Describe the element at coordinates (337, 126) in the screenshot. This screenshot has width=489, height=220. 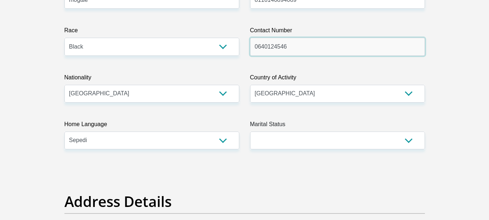
I see `label: Marital Status` at that location.